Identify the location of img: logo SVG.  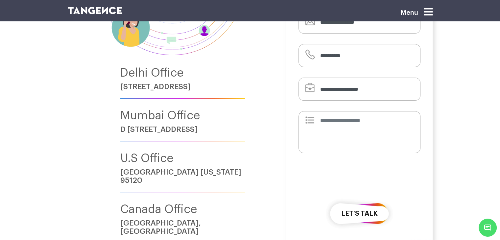
(95, 11).